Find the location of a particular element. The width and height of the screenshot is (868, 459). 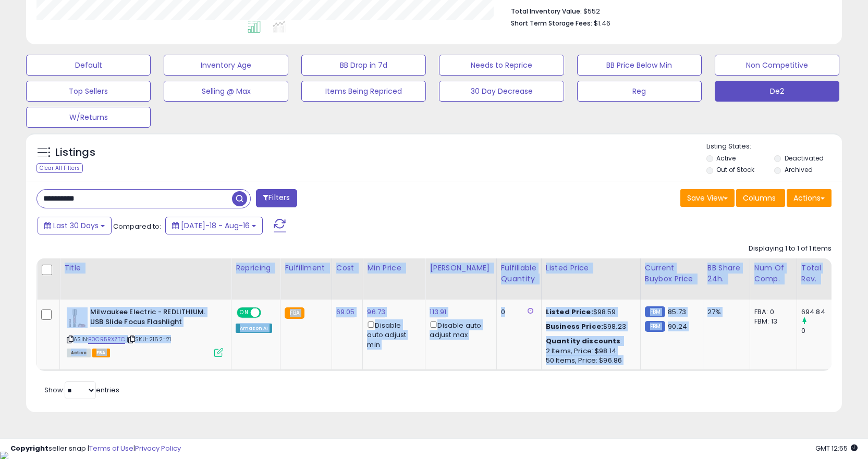

div: BB Share 24h. is located at coordinates (726, 274).